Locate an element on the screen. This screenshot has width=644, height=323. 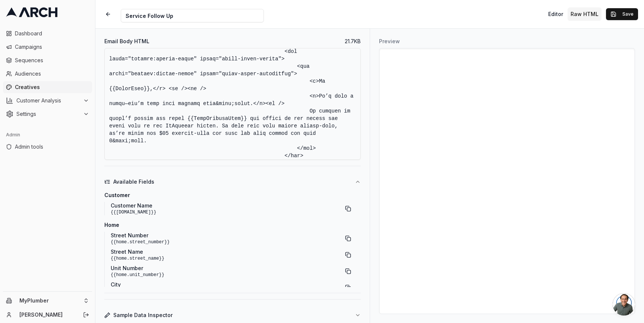
span: Available Fields is located at coordinates (134, 181).